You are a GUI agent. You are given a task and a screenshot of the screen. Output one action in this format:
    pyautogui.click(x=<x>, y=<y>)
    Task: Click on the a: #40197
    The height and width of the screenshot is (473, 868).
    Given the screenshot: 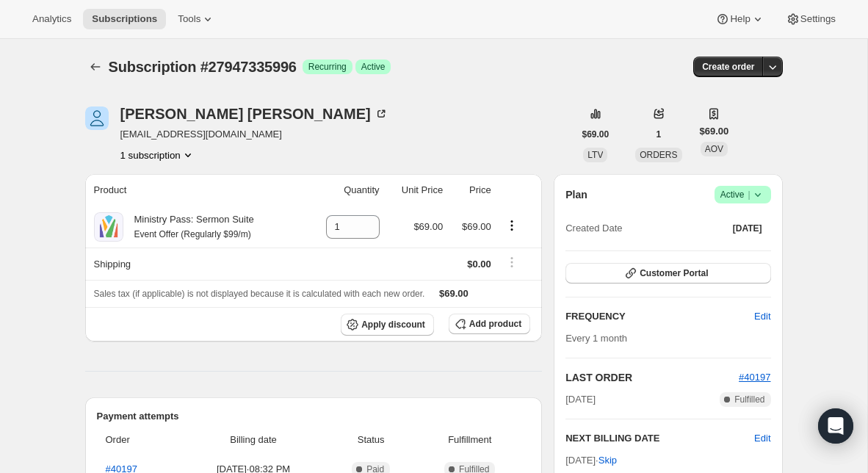 What is the action you would take?
    pyautogui.click(x=754, y=377)
    